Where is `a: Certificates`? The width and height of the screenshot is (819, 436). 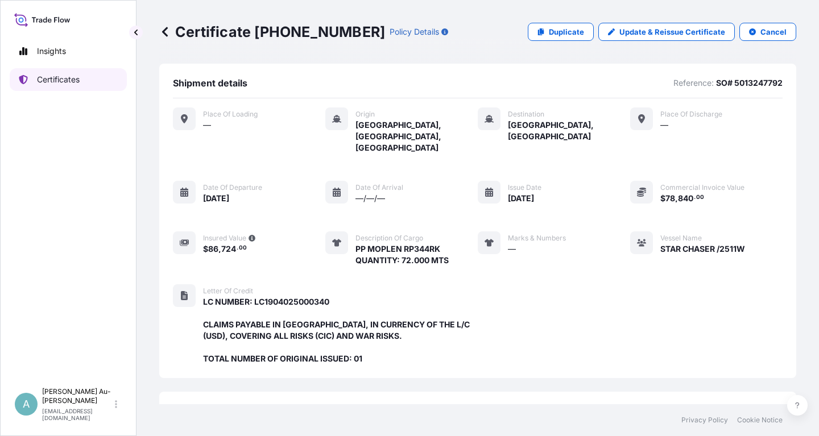
a: Certificates is located at coordinates (68, 80).